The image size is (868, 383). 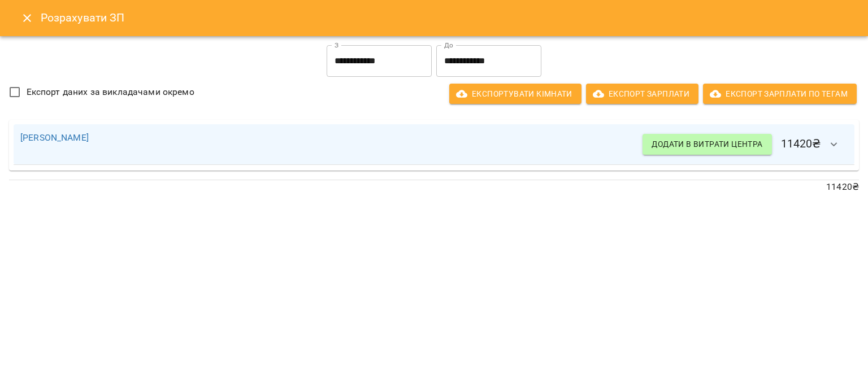 What do you see at coordinates (642, 94) in the screenshot?
I see `span: Експорт Зарплати` at bounding box center [642, 94].